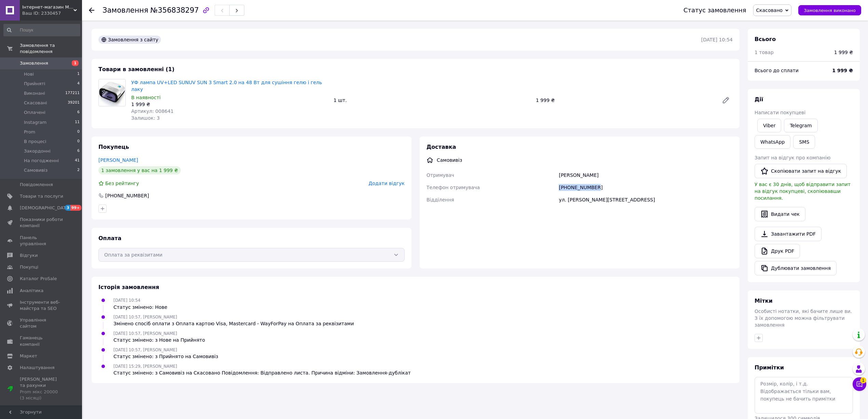 This screenshot has height=419, width=868. I want to click on span: 1 товар, so click(764, 52).